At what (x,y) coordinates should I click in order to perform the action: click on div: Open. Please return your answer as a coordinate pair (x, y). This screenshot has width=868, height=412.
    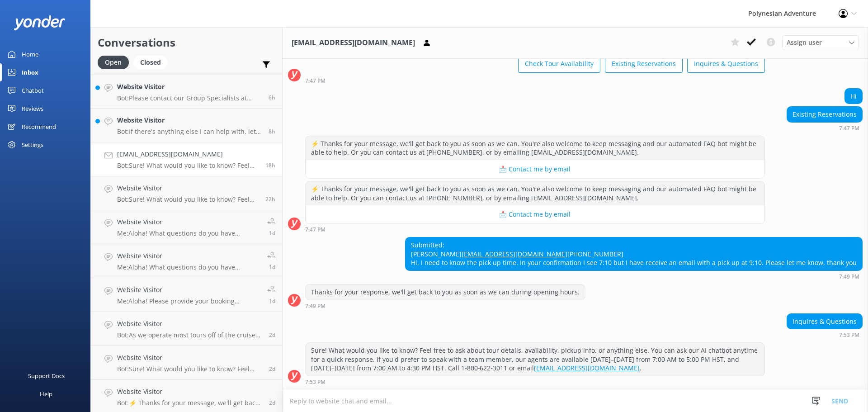
    Looking at the image, I should click on (113, 62).